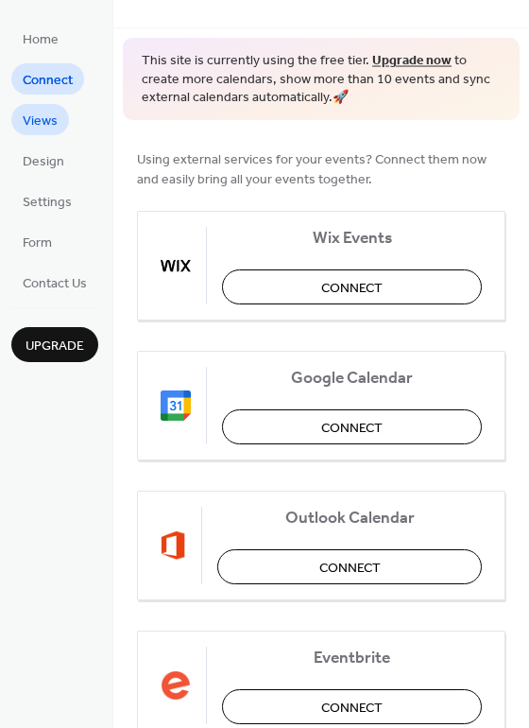 The height and width of the screenshot is (728, 529). I want to click on img: eventbrite, so click(176, 685).